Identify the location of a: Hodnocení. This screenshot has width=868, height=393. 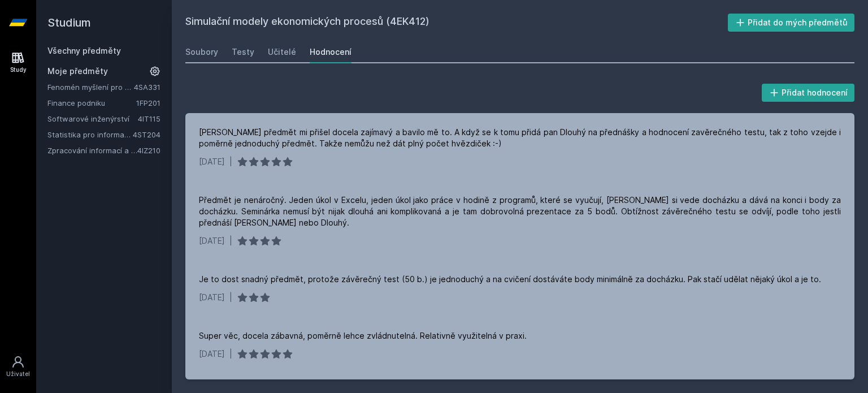
(331, 52).